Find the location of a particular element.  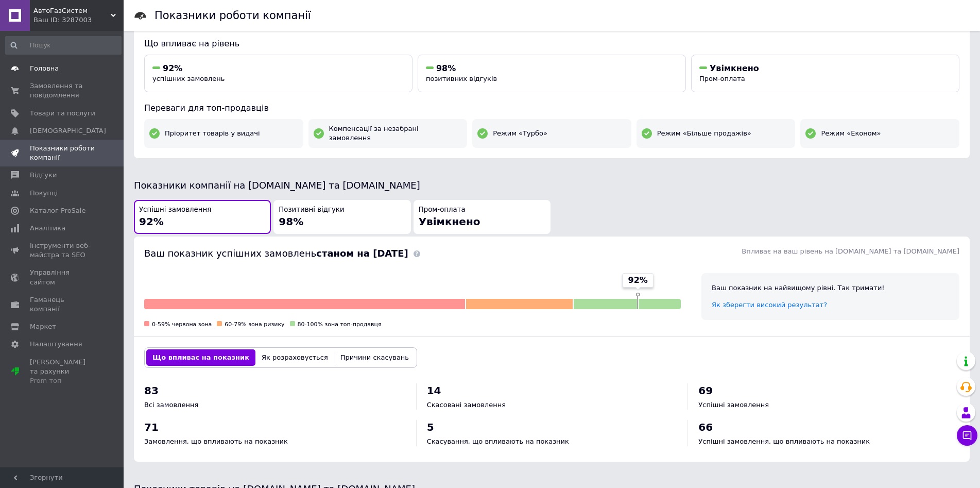

button: Успішні замовлення92% is located at coordinates (202, 217).